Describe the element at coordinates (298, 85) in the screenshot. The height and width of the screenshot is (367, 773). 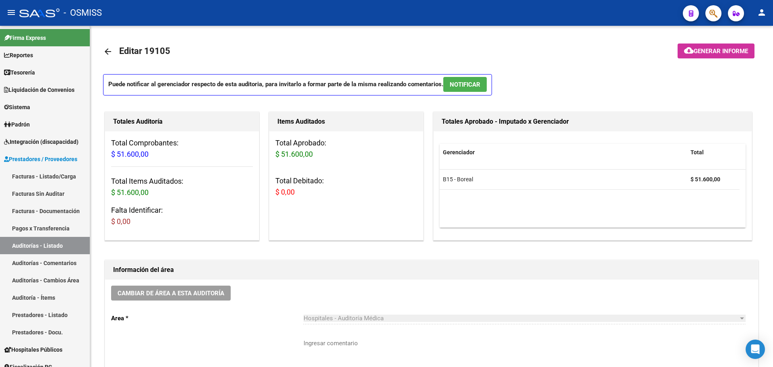
I see `p: Puede notificar al gerenciador respecto de esta auditoria, para invitarlo a formar parte de la mi...` at that location.